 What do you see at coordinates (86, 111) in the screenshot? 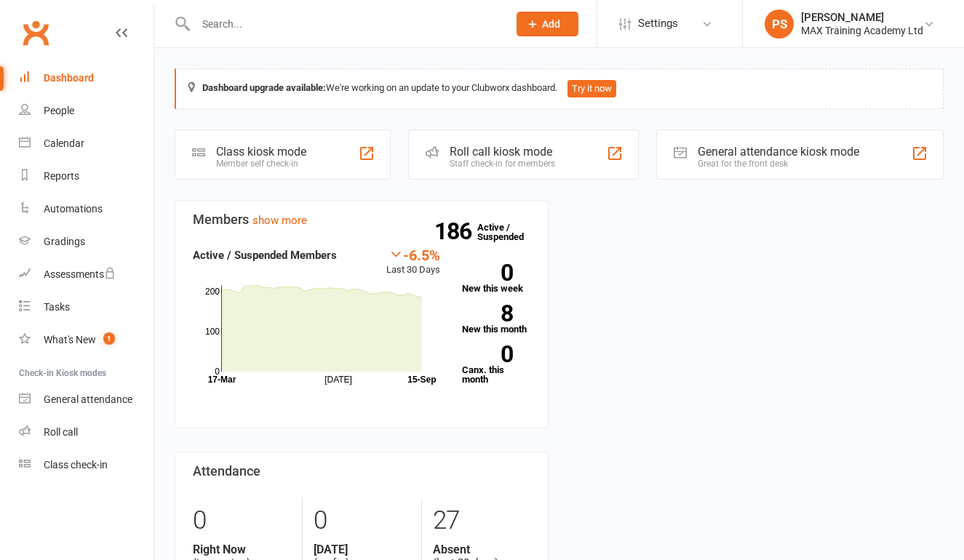
I see `a: People` at bounding box center [86, 111].